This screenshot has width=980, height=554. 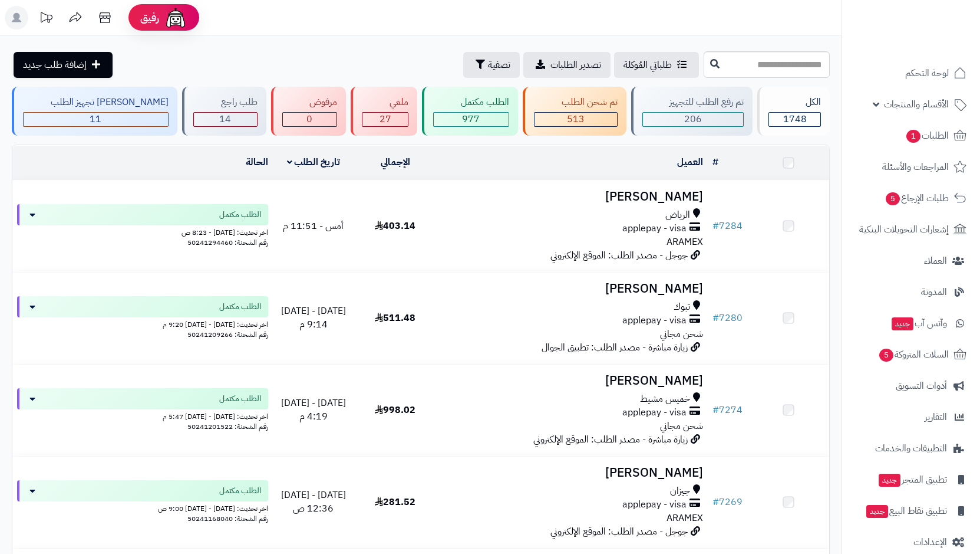 I want to click on a: السلات المتروكة5, so click(x=911, y=354).